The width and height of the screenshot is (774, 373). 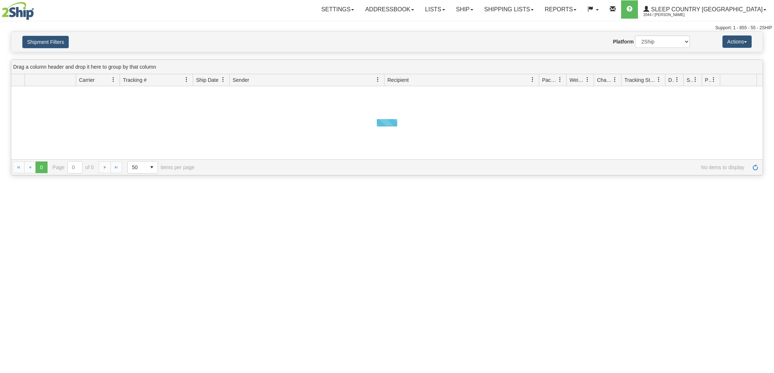 I want to click on span: Ship Date, so click(x=207, y=80).